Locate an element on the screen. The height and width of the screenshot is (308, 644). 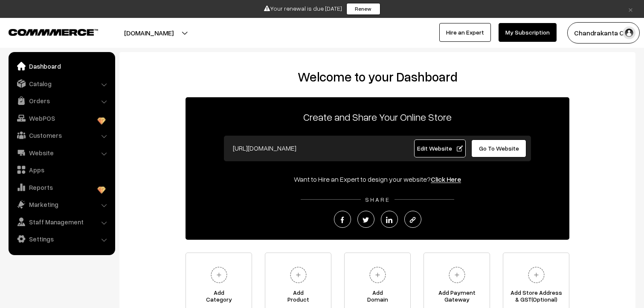
a: Go To Website is located at coordinates (498, 149).